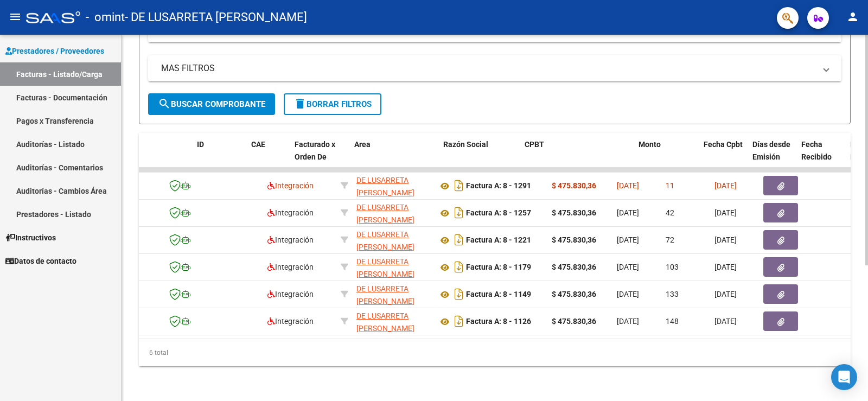 This screenshot has height=401, width=868. What do you see at coordinates (666, 157) in the screenshot?
I see `datatable-header-cell: Monto` at bounding box center [666, 157].